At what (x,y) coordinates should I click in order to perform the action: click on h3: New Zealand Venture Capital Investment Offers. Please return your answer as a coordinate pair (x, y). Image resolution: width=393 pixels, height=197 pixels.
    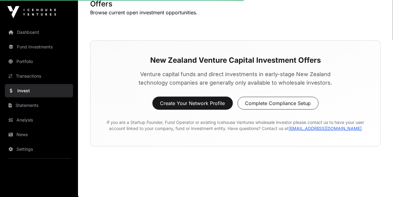
    Looking at the image, I should click on (235, 60).